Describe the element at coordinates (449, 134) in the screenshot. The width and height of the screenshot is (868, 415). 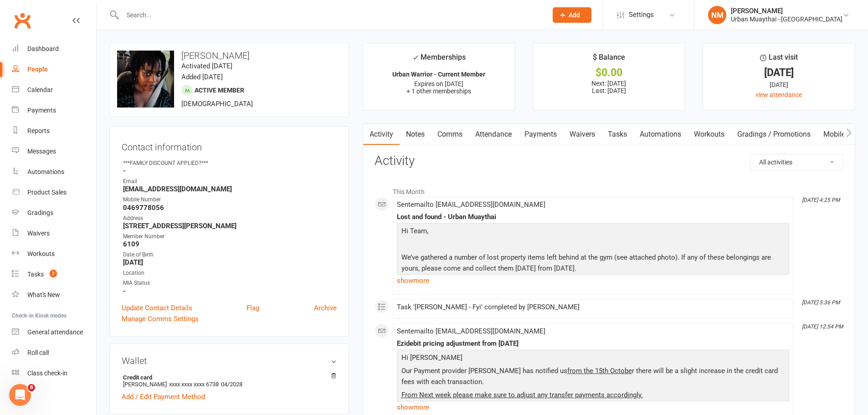
I see `a: Comms` at that location.